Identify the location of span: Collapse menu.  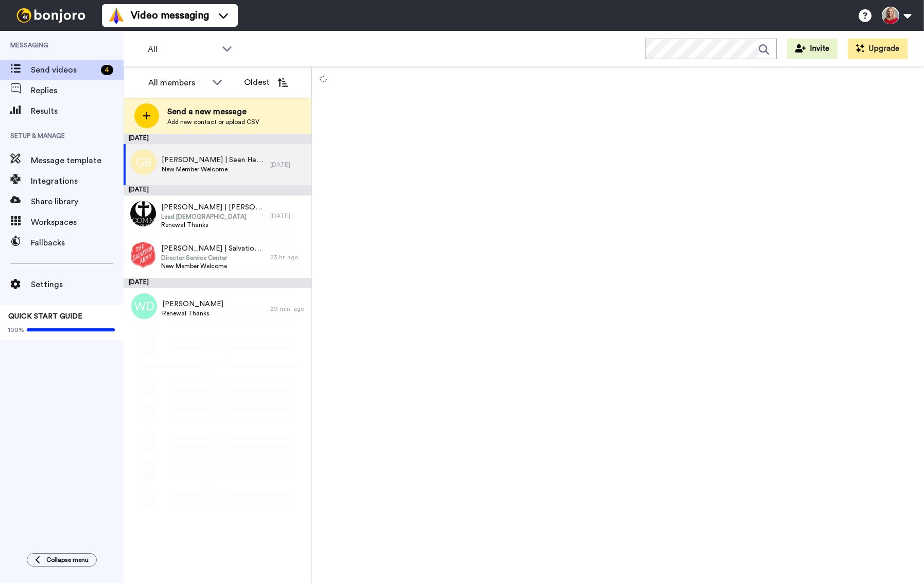
(67, 560).